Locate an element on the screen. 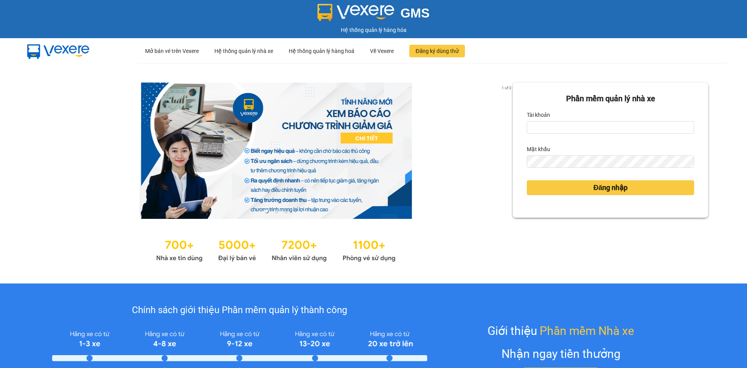  span: Phần mềm Nhà xe is located at coordinates (587, 330).